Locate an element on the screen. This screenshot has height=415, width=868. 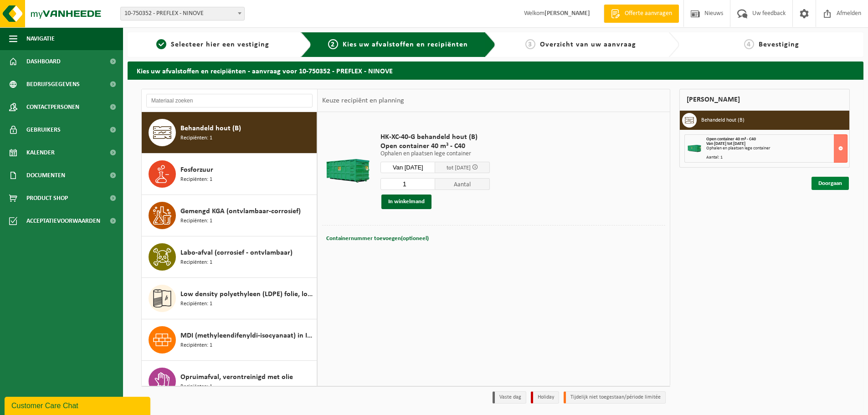
a: Doorgaan is located at coordinates (830, 183).